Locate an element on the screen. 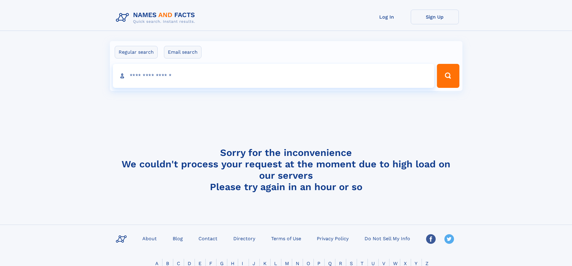 Image resolution: width=572 pixels, height=266 pixels. a: About is located at coordinates (150, 238).